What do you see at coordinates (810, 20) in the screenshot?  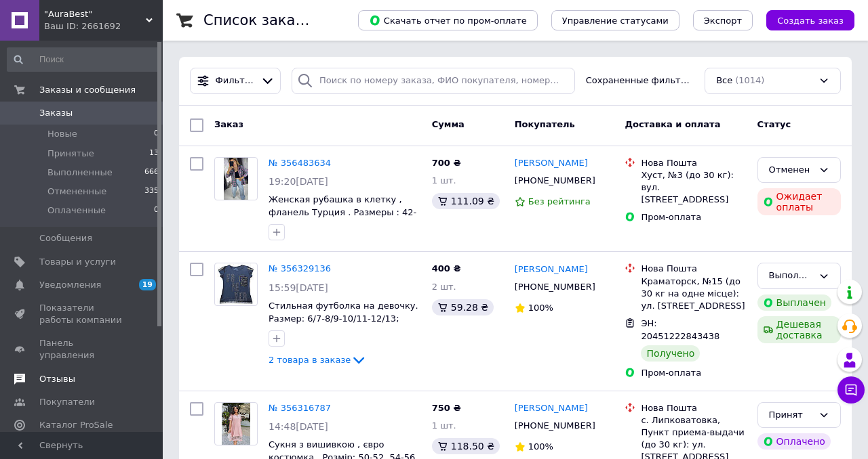 I see `span: Создать заказ` at bounding box center [810, 20].